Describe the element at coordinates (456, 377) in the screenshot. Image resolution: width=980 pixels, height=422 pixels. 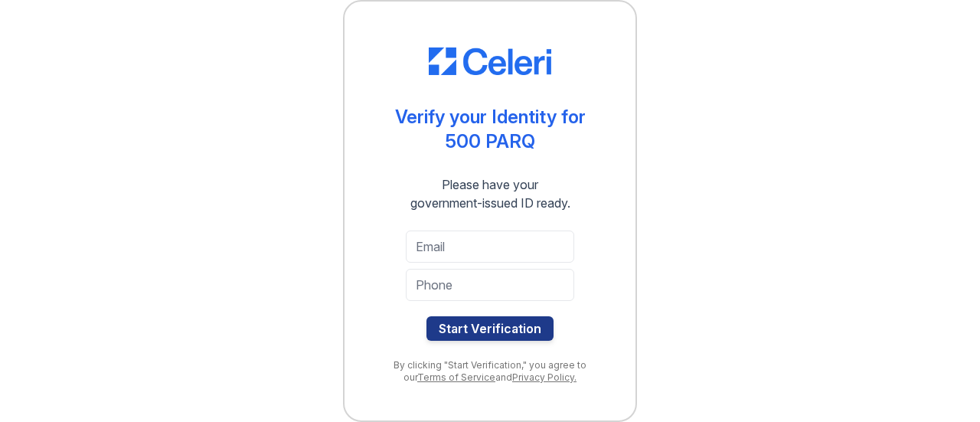
I see `a: Terms of Service` at that location.